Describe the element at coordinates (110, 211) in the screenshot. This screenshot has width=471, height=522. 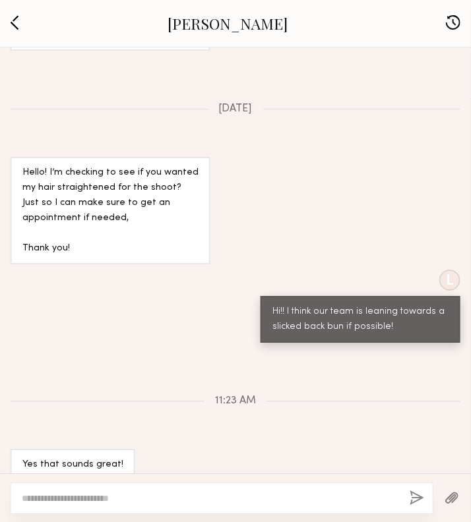
I see `div: Hello! I’m checking to see if you wanted my hair straightened for the shoot? Just so I can make s...` at that location.